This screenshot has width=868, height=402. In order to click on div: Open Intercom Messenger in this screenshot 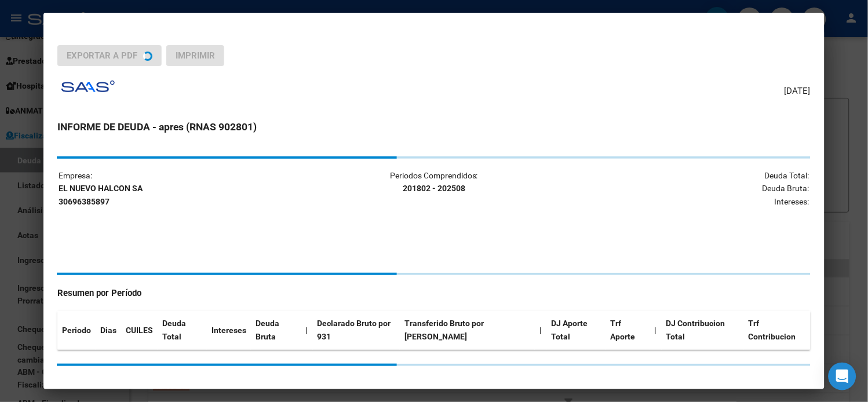, I will do `click(843, 377)`.